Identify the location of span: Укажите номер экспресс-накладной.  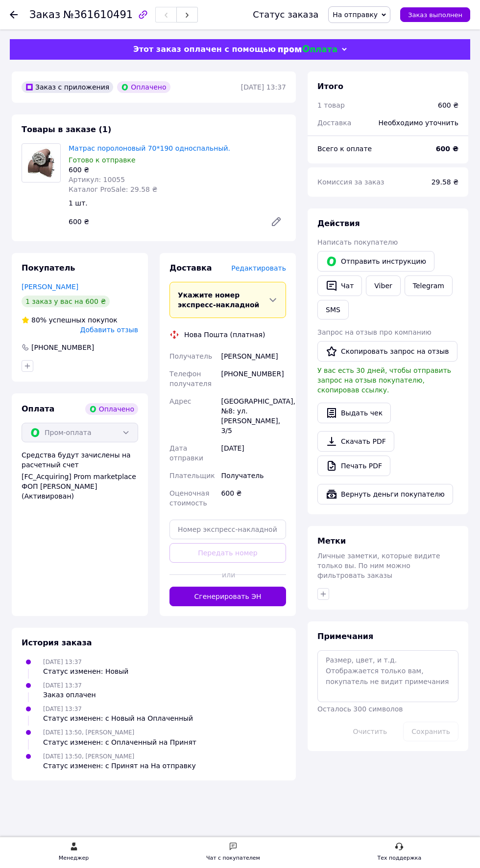
(219, 300).